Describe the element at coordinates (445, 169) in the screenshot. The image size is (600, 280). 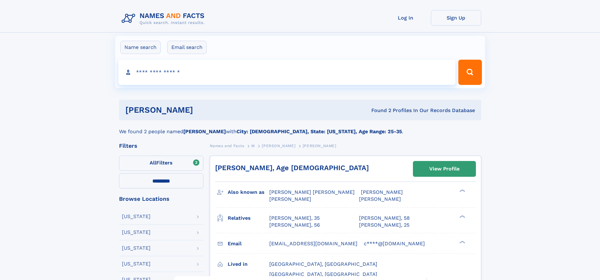
I see `a: View Profile` at that location.